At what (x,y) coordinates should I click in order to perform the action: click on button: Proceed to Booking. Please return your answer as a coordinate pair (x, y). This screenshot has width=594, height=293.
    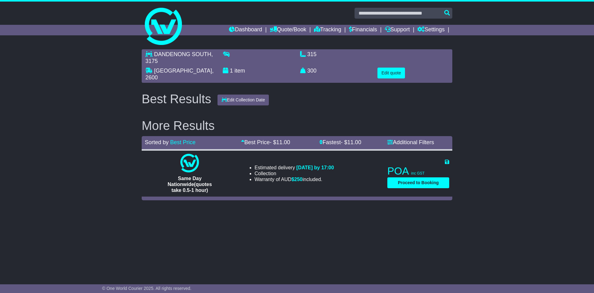
    Looking at the image, I should click on (419, 182).